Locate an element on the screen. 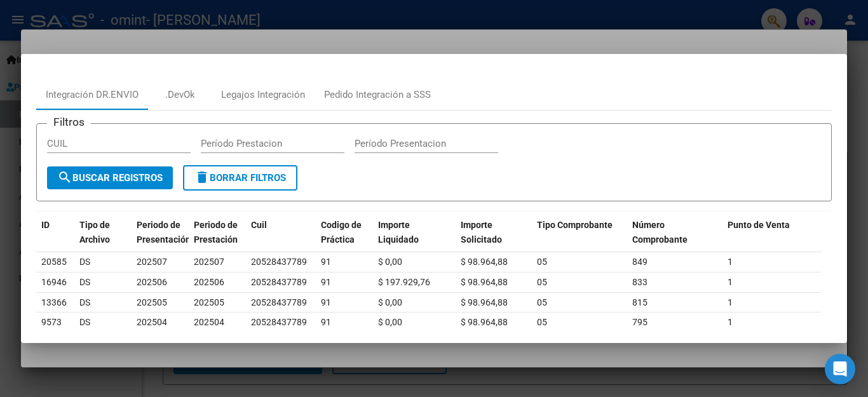  span: Importe Solicitado is located at coordinates (481, 232).